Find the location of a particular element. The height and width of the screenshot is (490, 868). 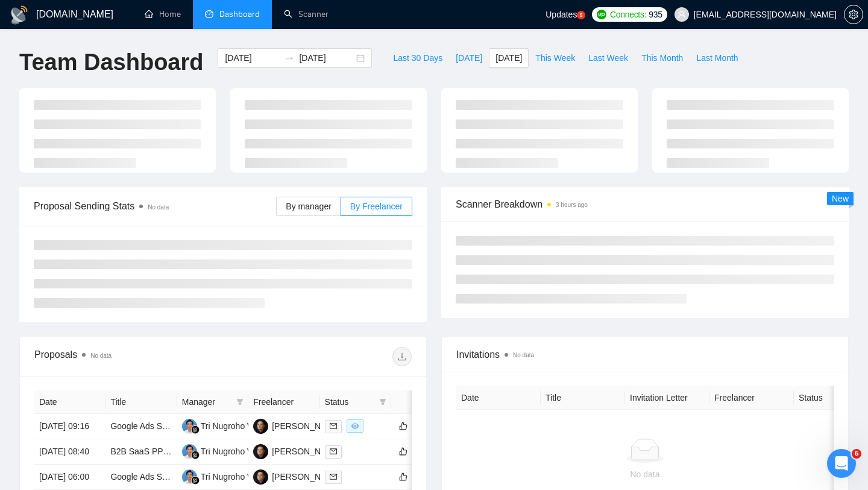

img: upwork-logo.png is located at coordinates (602, 14).